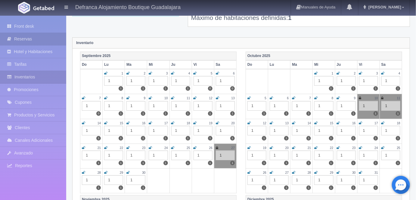  What do you see at coordinates (331, 172) in the screenshot?
I see `small: 29` at bounding box center [331, 172].